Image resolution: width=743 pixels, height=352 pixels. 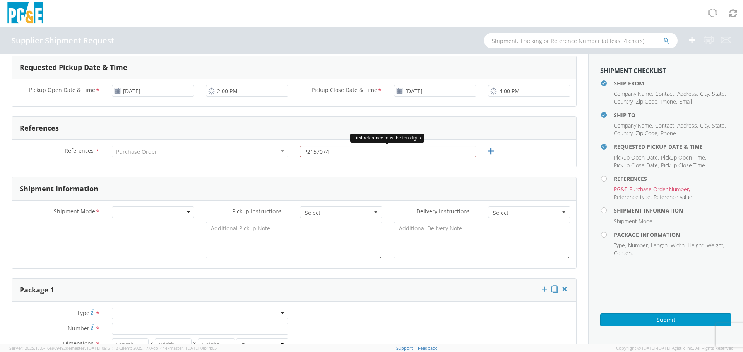 What do you see at coordinates (651, 189) in the screenshot?
I see `span: PG&E Purchase Order Number` at bounding box center [651, 189].